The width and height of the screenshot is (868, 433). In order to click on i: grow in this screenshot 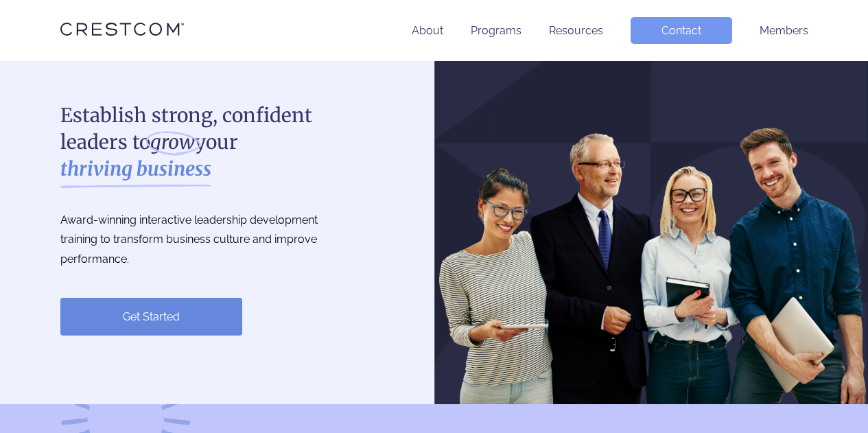, I will do `click(172, 142)`.